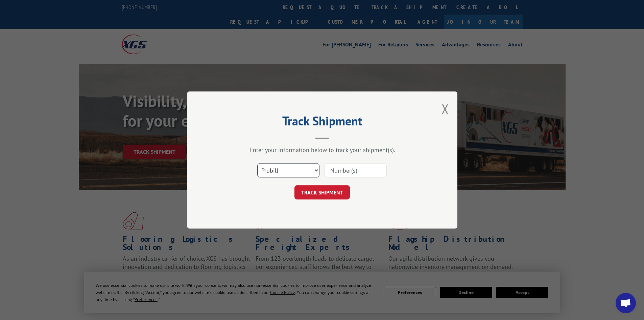  Describe the element at coordinates (625, 302) in the screenshot. I see `div: Open chat` at that location.